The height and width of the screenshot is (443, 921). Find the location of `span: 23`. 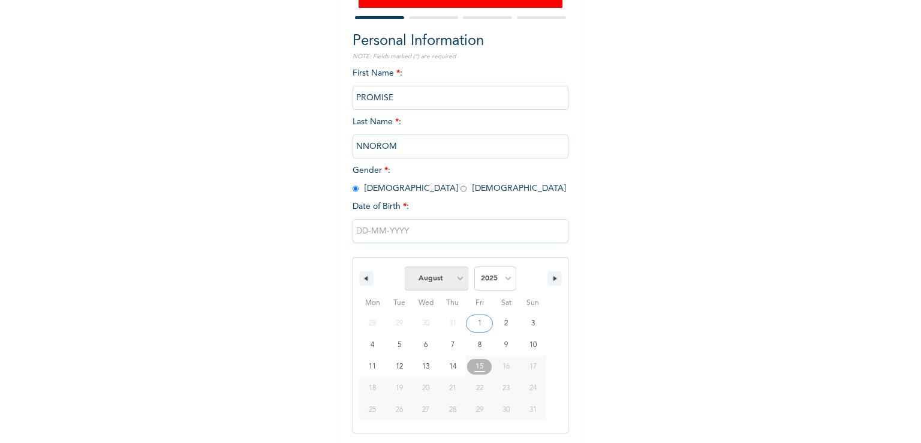

span: 23 is located at coordinates (506, 388).